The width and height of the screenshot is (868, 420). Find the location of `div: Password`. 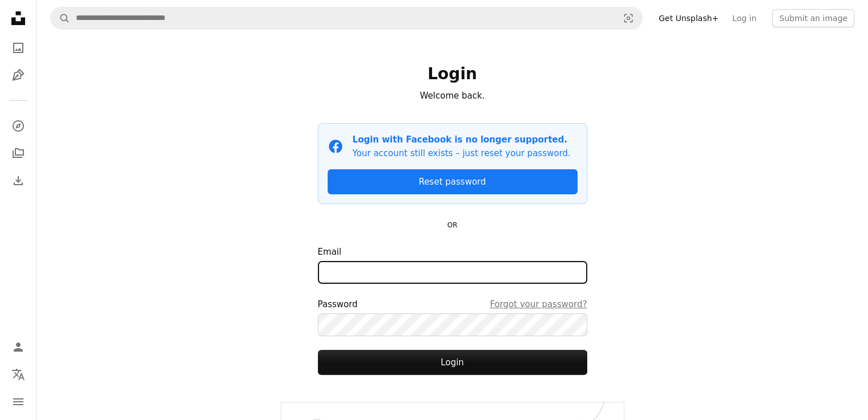

div: Password is located at coordinates (452, 305).